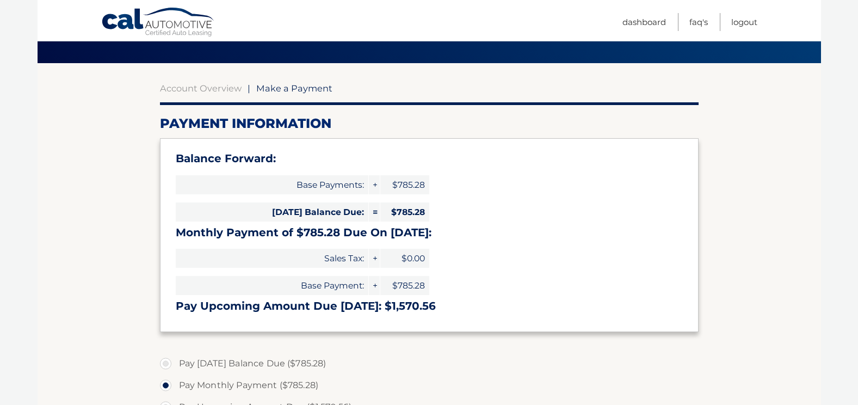  What do you see at coordinates (272, 285) in the screenshot?
I see `span: Base Payment:` at bounding box center [272, 285].